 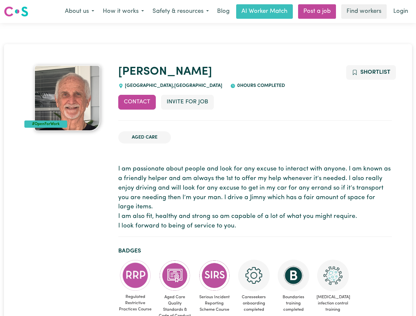 What do you see at coordinates (224, 12) in the screenshot?
I see `a: Blog` at bounding box center [224, 12].